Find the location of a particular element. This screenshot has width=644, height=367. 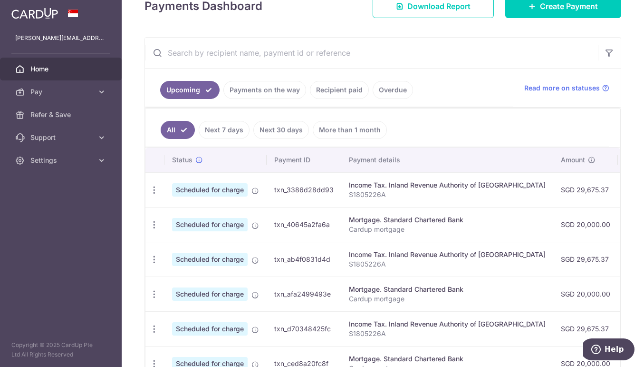

img: CardUp is located at coordinates (35, 13).